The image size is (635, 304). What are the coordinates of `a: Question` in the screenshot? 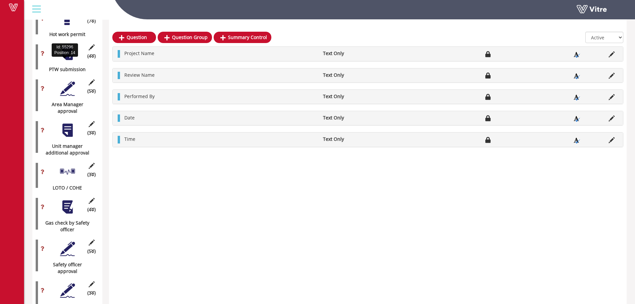 It's located at (134, 37).